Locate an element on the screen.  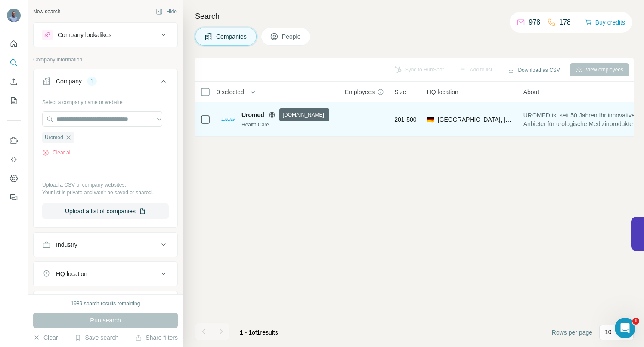
div: Company lookalikes is located at coordinates (84, 35).